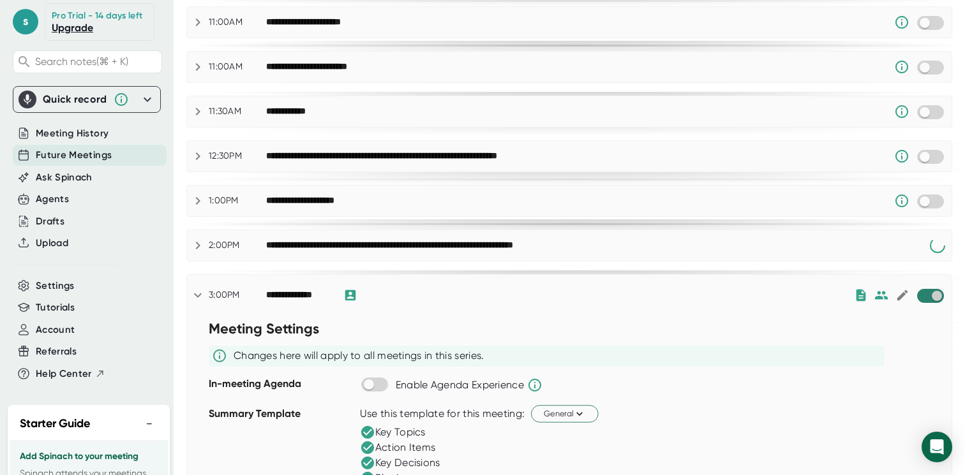 This screenshot has width=965, height=475. Describe the element at coordinates (72, 133) in the screenshot. I see `button: Meeting History` at that location.